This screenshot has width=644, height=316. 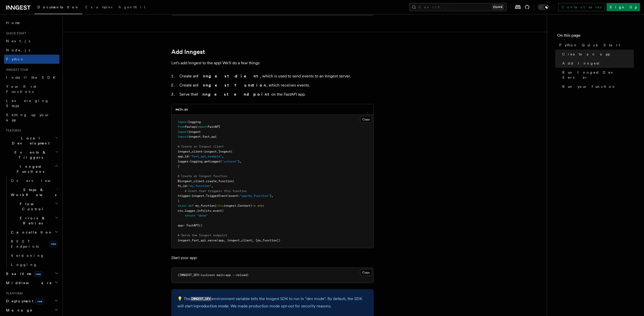 I want to click on span: Versioning, so click(x=28, y=255).